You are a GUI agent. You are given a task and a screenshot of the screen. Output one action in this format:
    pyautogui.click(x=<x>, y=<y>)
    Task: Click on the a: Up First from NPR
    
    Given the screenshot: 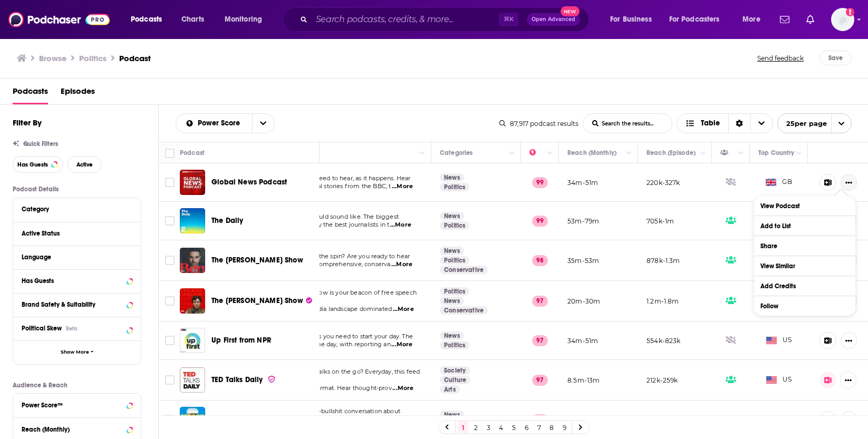 What is the action you would take?
    pyautogui.click(x=193, y=341)
    